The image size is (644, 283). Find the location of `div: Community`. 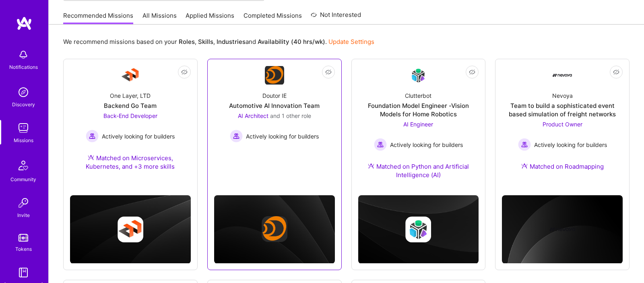

div: Community is located at coordinates (23, 180).